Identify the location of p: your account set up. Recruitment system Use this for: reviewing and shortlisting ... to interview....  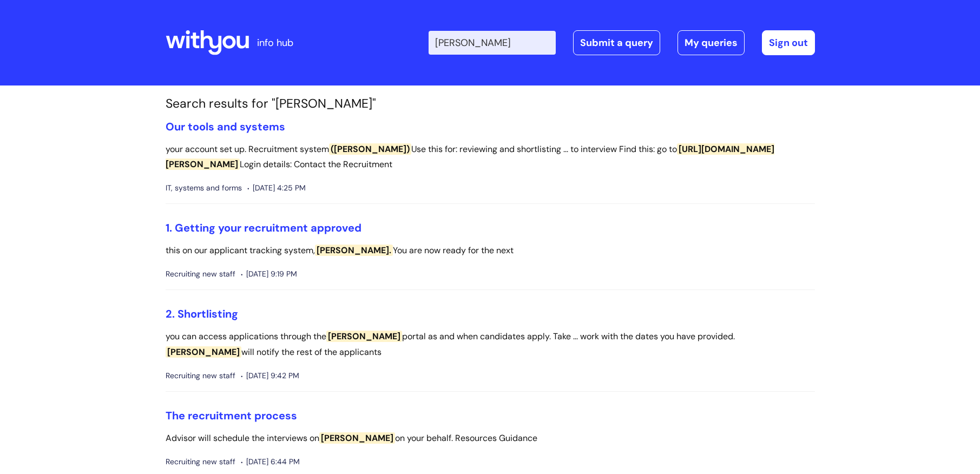
(490, 157).